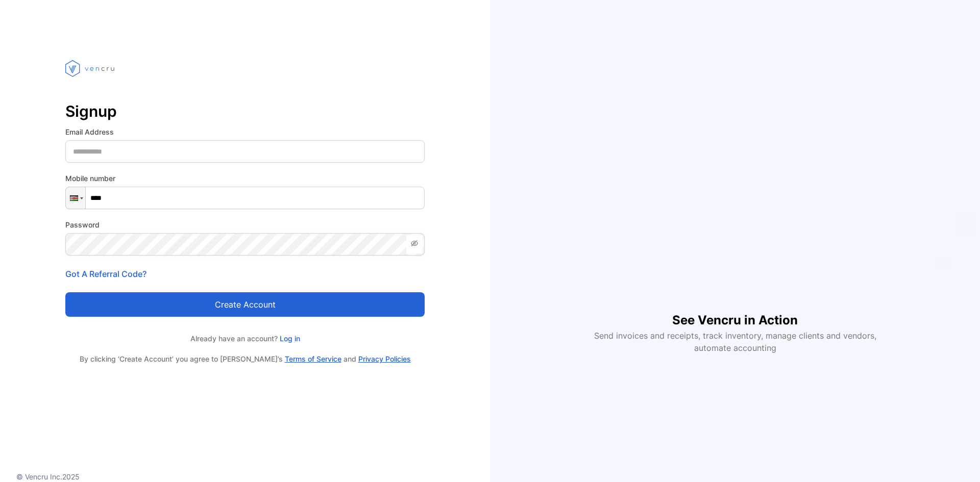  What do you see at coordinates (245, 338) in the screenshot?
I see `p: Already have an account?` at bounding box center [245, 338].